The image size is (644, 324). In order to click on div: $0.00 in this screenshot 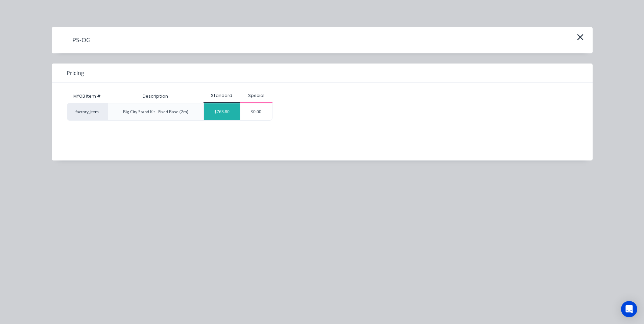, I will do `click(256, 112)`.